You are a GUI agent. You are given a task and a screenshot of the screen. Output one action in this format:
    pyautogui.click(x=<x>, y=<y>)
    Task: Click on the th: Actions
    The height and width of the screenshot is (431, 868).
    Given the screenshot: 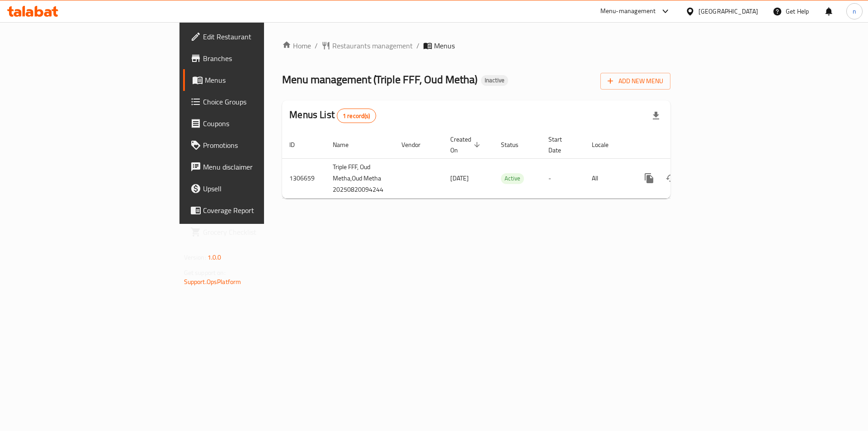 What is the action you would take?
    pyautogui.click(x=682, y=145)
    